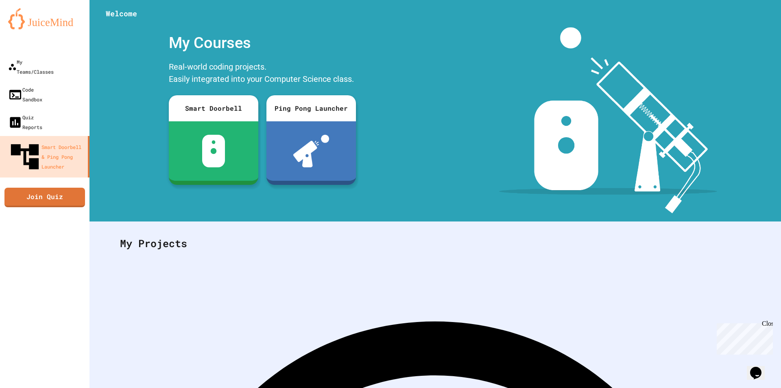 The image size is (781, 388). What do you see at coordinates (25, 94) in the screenshot?
I see `div: Code Sandbox` at bounding box center [25, 94].